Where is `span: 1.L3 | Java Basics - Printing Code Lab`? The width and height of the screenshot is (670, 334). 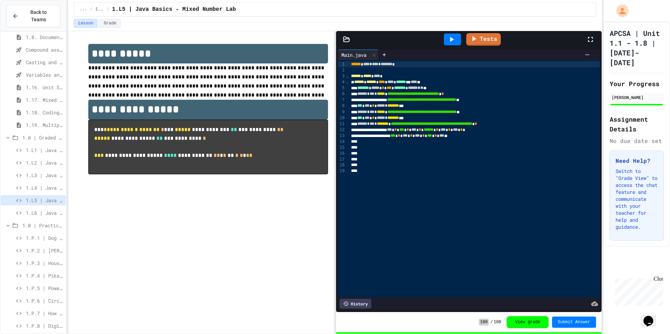 span: 1.L3 | Java Basics - Printing Code Lab is located at coordinates (44, 175).